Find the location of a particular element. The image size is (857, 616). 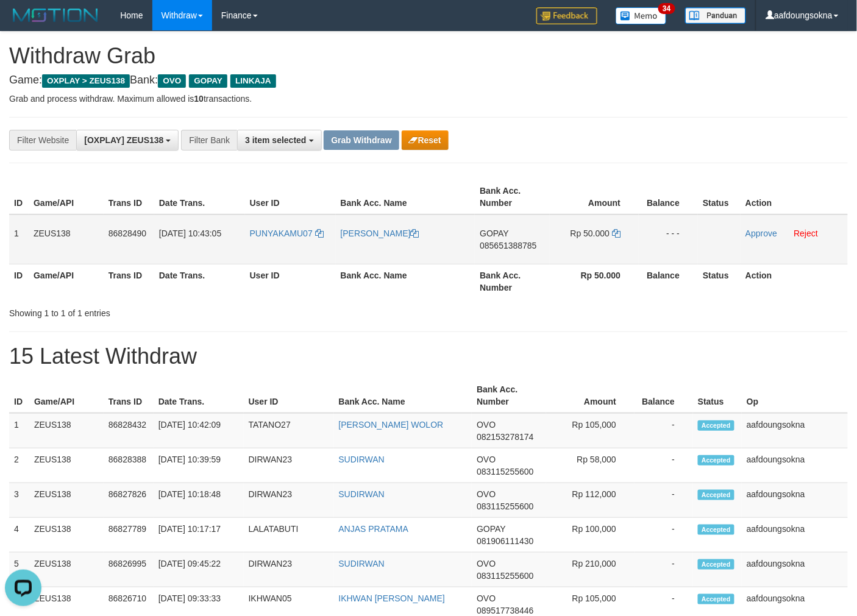

span: PUNYAKAMU07 is located at coordinates (281, 233).